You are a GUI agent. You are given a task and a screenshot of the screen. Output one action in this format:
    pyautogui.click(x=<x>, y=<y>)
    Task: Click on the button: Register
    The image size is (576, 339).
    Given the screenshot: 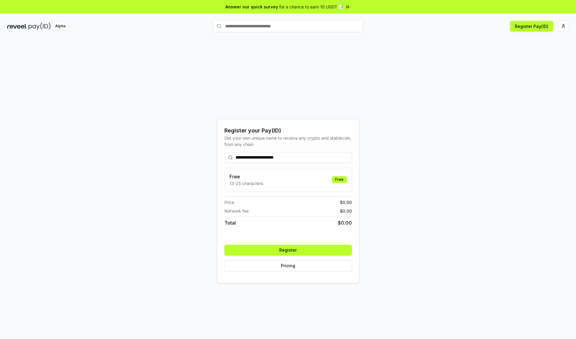 What is the action you would take?
    pyautogui.click(x=288, y=250)
    